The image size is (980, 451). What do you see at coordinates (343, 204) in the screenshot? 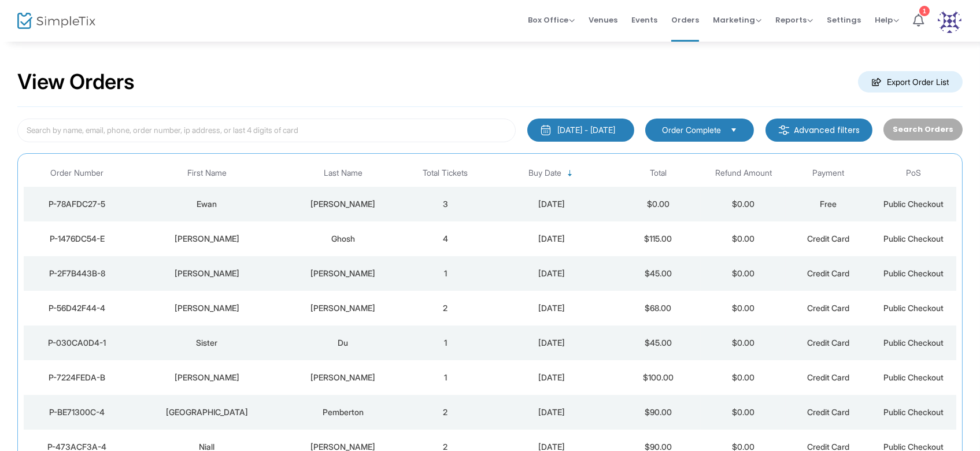
I see `div: MacLeod` at bounding box center [343, 204].